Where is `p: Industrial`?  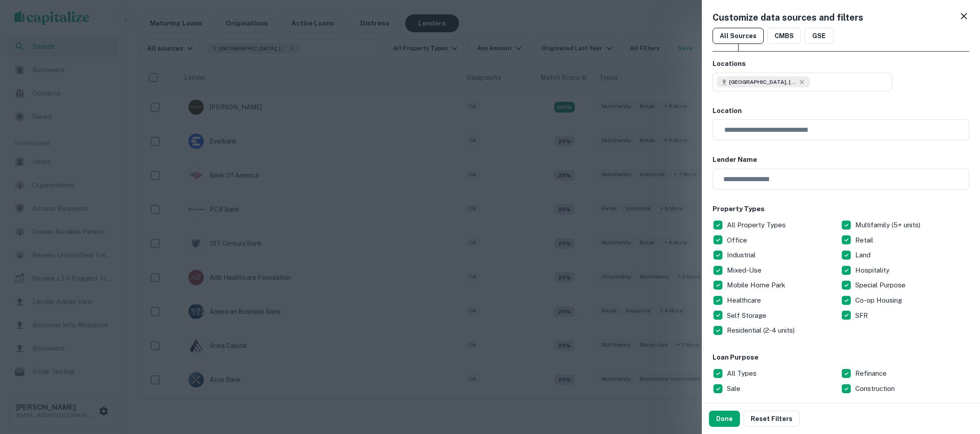
p: Industrial is located at coordinates (741, 255).